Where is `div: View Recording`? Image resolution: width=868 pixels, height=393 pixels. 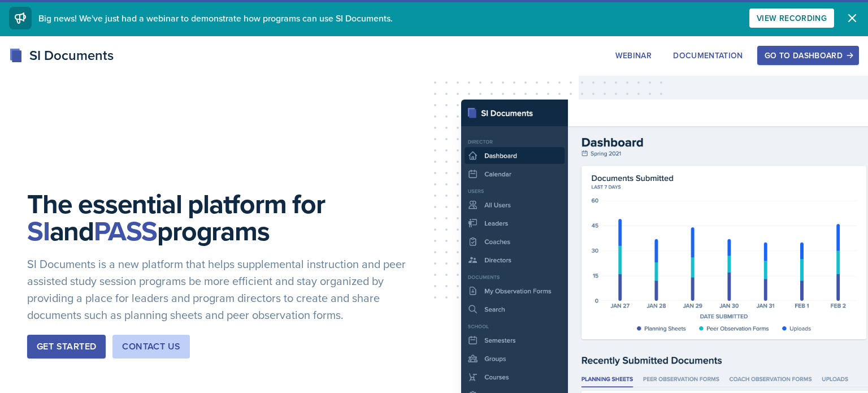
div: View Recording is located at coordinates (792, 18).